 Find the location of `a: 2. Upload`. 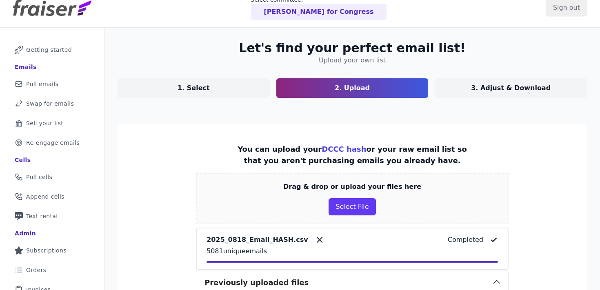

a: 2. Upload is located at coordinates (353, 88).